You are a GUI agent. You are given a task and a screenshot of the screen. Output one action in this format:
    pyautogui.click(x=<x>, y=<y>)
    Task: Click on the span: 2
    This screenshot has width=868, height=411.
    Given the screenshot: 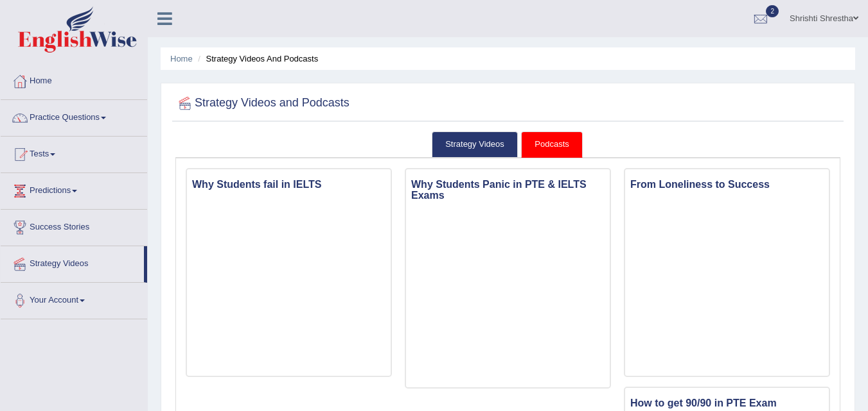 What is the action you would take?
    pyautogui.click(x=772, y=11)
    